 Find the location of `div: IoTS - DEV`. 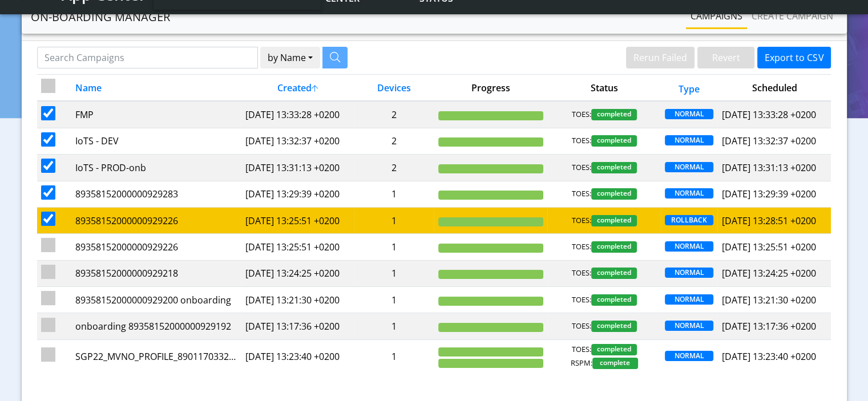

div: IoTS - DEV is located at coordinates (156, 141).